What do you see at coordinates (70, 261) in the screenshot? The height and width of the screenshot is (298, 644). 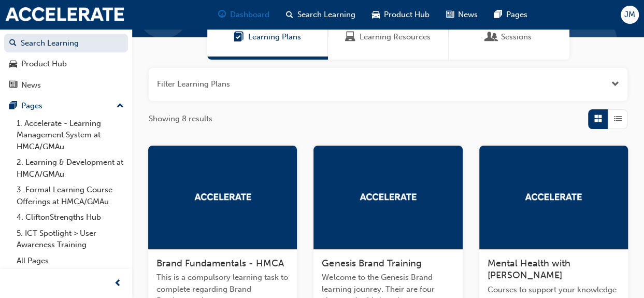 I see `a: All Pages` at bounding box center [70, 261].